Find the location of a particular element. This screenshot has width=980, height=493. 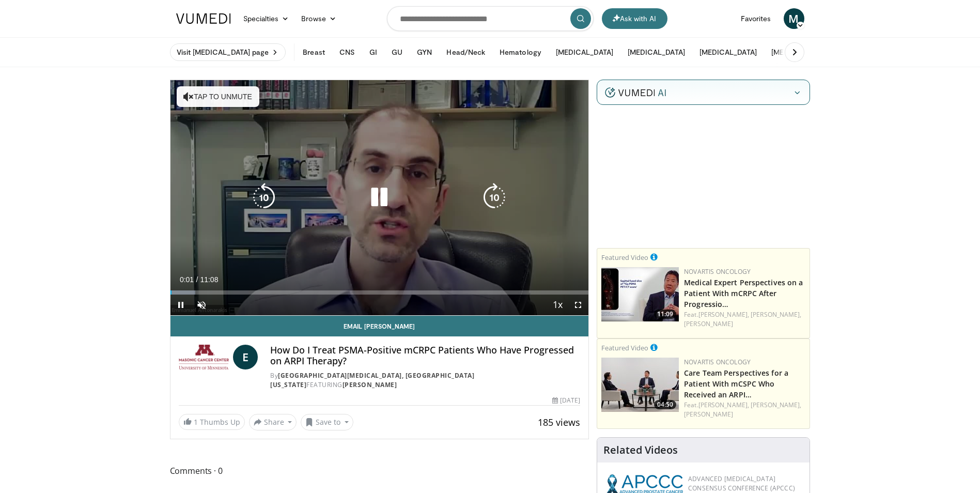

button: Ask with AI is located at coordinates (634, 19).